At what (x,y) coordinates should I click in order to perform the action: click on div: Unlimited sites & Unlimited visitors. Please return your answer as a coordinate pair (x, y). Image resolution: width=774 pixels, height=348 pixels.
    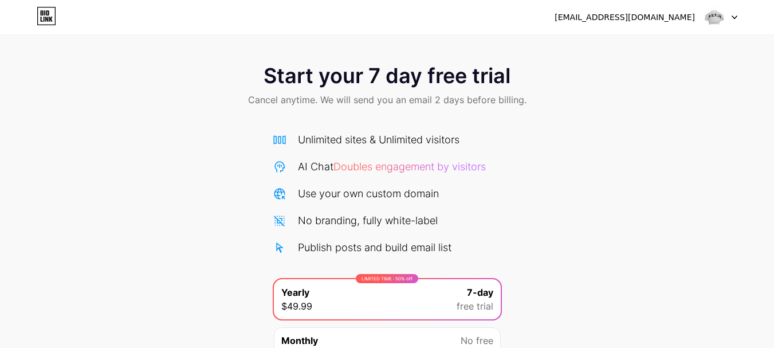
    Looking at the image, I should click on (379, 139).